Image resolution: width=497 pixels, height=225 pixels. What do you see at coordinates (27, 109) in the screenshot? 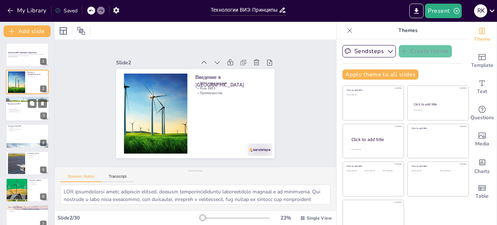
I see `p: Снижение выбросов` at bounding box center [27, 109].